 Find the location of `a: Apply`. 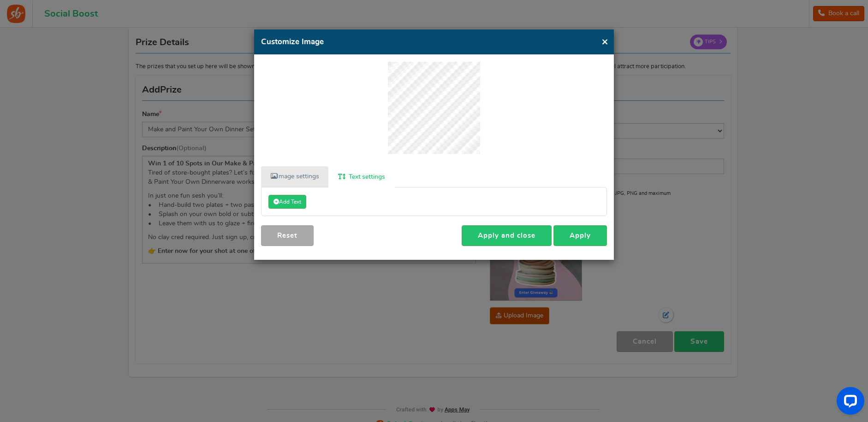

a: Apply is located at coordinates (580, 236).